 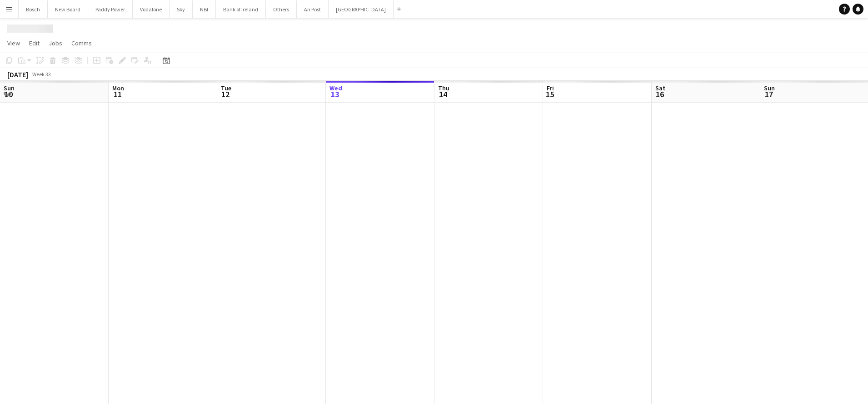 What do you see at coordinates (33, 9) in the screenshot?
I see `button: Bosch` at bounding box center [33, 9].